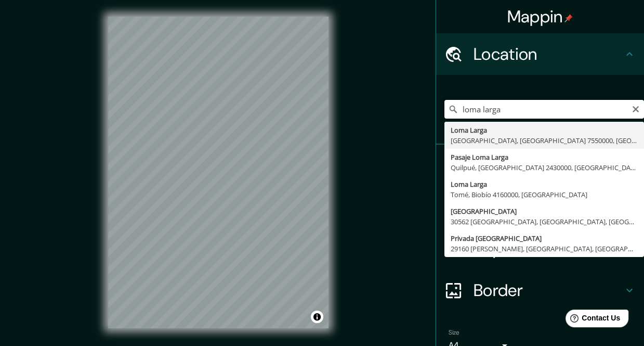 This screenshot has width=644, height=346. I want to click on div: Location, so click(540, 54).